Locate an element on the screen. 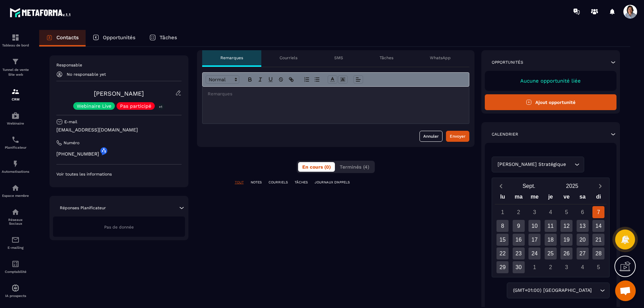 This screenshot has width=644, height=308. p: Calendrier is located at coordinates (505, 134).